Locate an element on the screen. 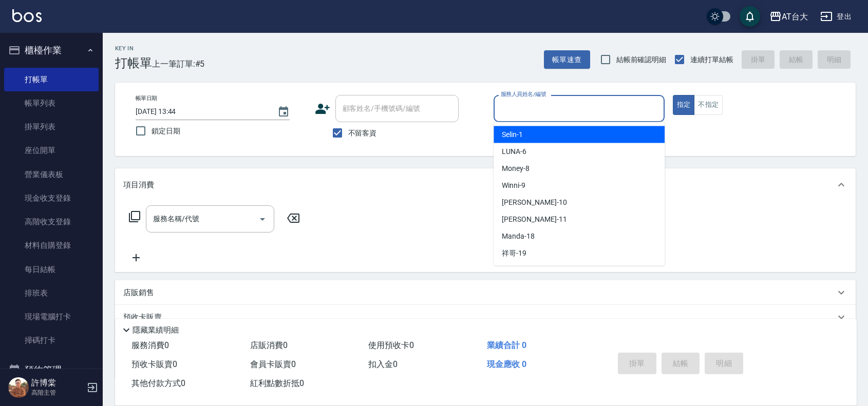  span: LUNA -6 is located at coordinates (514, 151).